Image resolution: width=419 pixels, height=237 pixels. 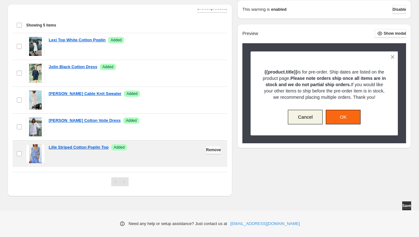 I want to click on button: Show modal, so click(x=390, y=34).